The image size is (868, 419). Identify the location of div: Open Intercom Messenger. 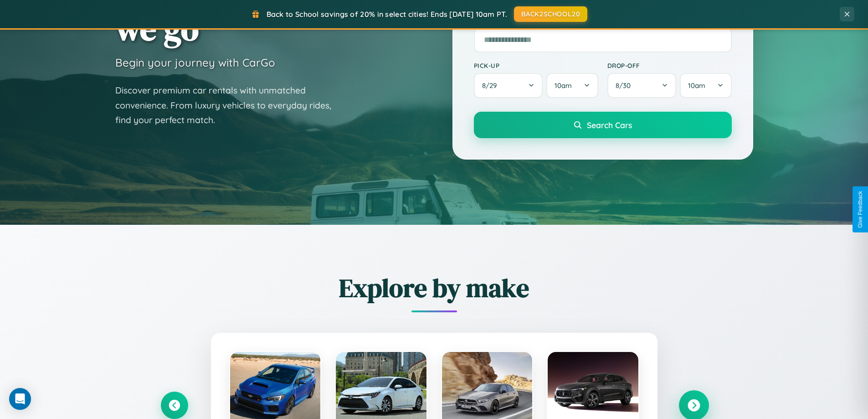
(20, 399).